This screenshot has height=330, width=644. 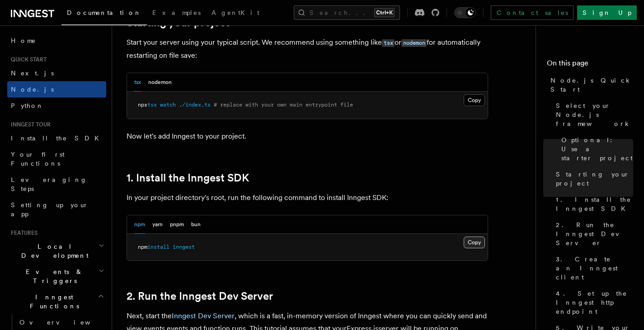 I want to click on button: nodemon, so click(x=160, y=82).